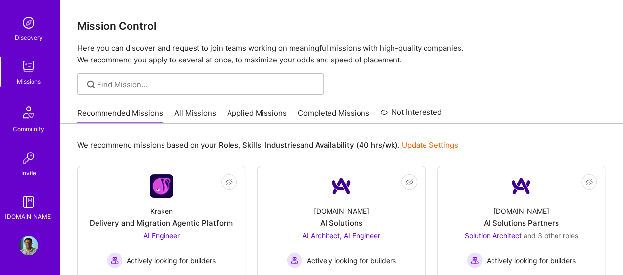  What do you see at coordinates (29, 202) in the screenshot?
I see `img: guide book` at bounding box center [29, 202].